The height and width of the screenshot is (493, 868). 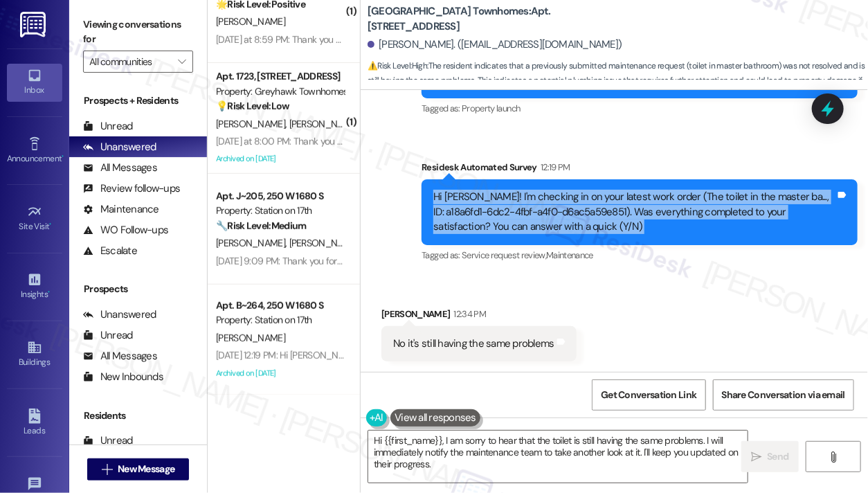 What do you see at coordinates (261, 225) in the screenshot?
I see `strong: 🔧 Risk Level: Medium` at bounding box center [261, 225].